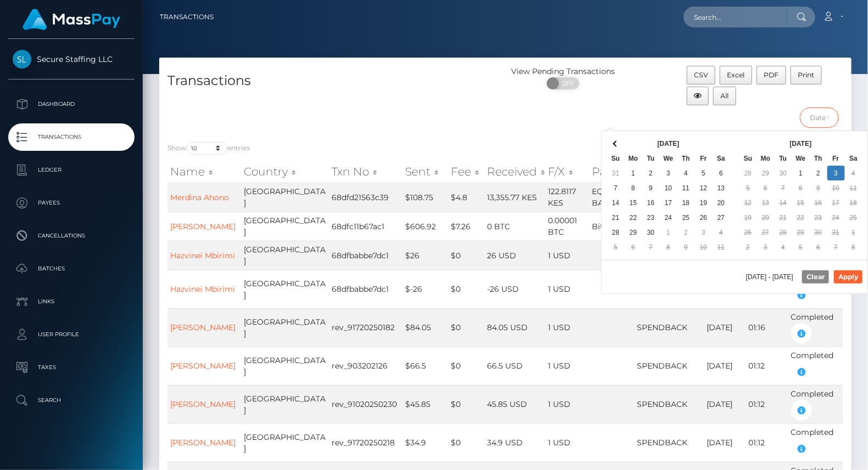 Image resolution: width=868 pixels, height=470 pixels. What do you see at coordinates (736, 75) in the screenshot?
I see `span: Excel` at bounding box center [736, 75].